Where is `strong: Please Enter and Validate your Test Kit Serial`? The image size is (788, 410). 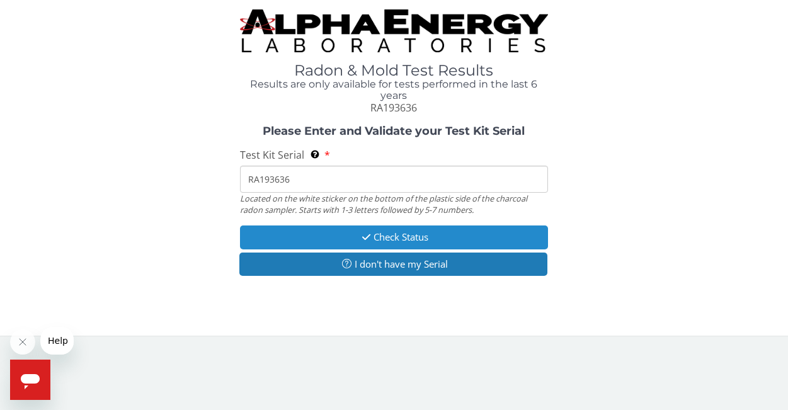
strong: Please Enter and Validate your Test Kit Serial is located at coordinates (394, 131).